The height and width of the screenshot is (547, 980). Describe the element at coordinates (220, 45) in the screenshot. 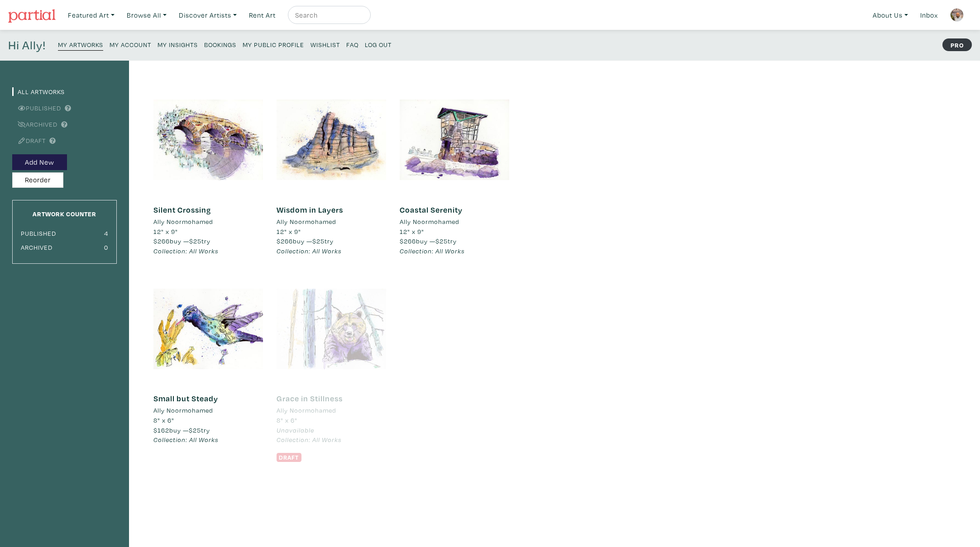

I see `small: Bookings` at that location.